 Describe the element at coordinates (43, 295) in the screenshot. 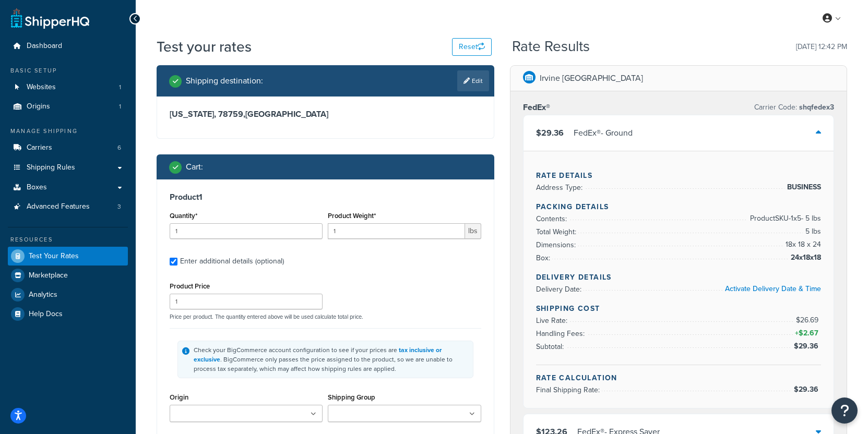

I see `span: Analytics` at that location.